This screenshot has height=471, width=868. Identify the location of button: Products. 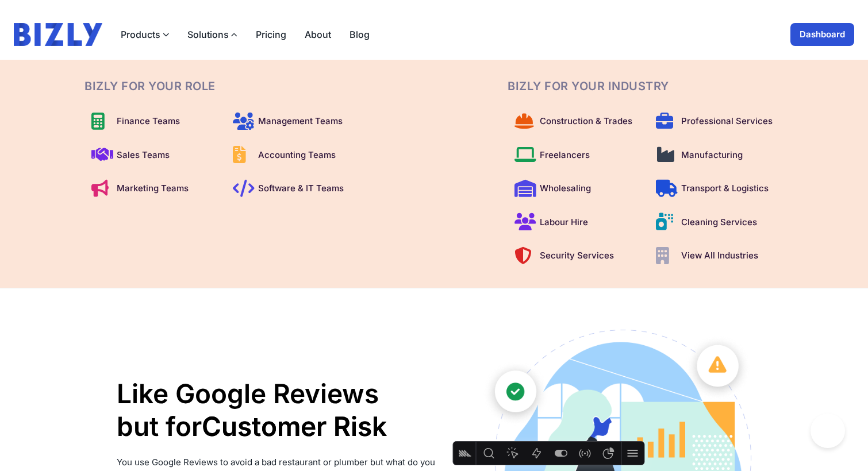
(145, 34).